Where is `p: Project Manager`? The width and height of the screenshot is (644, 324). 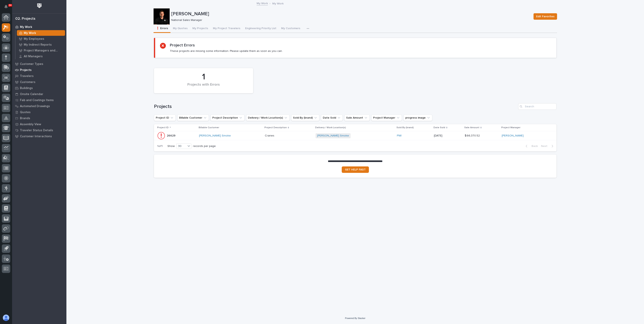 p: Project Manager is located at coordinates (511, 127).